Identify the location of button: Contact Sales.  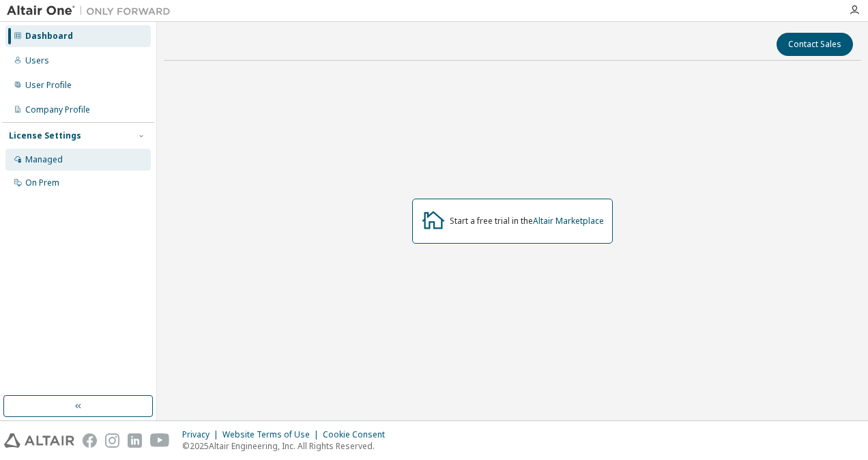
(815, 44).